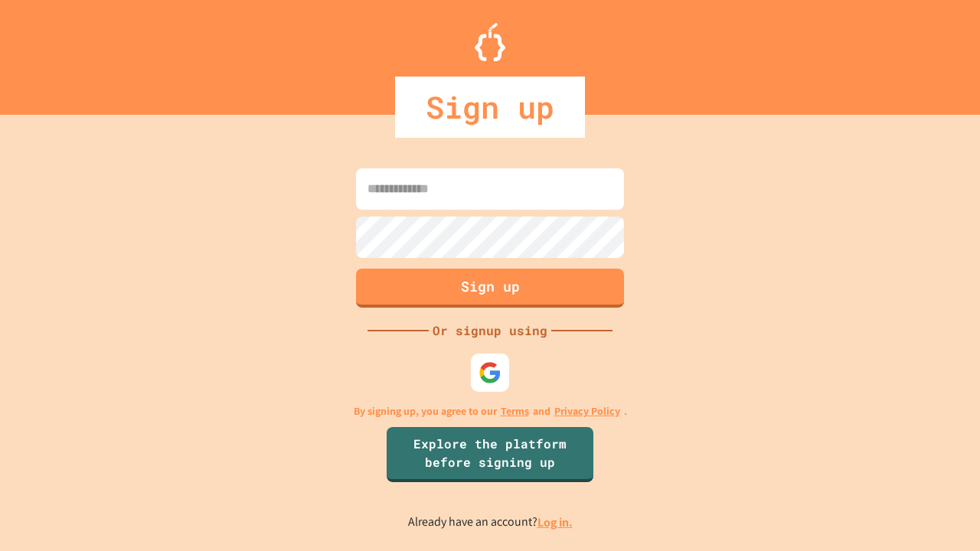 The image size is (980, 551). I want to click on div: Or signup using, so click(490, 330).